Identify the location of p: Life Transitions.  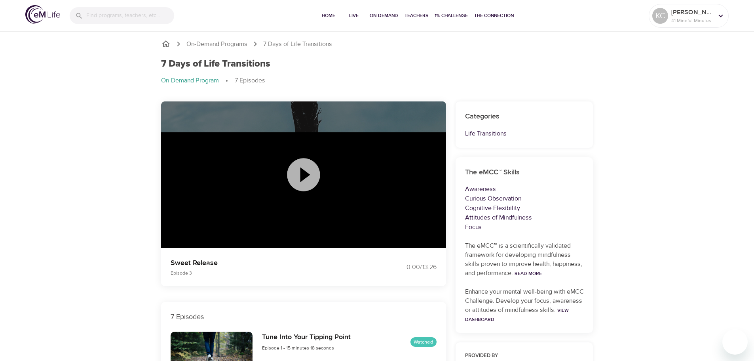
(525, 133).